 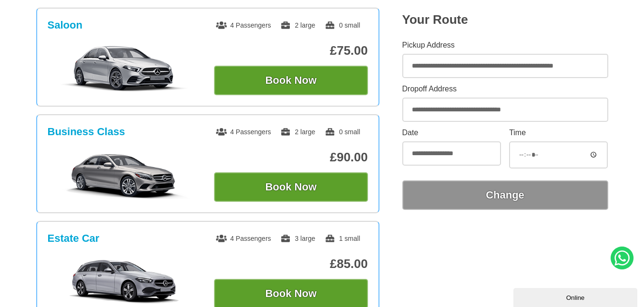 What do you see at coordinates (558, 133) in the screenshot?
I see `label: Time` at bounding box center [558, 133].